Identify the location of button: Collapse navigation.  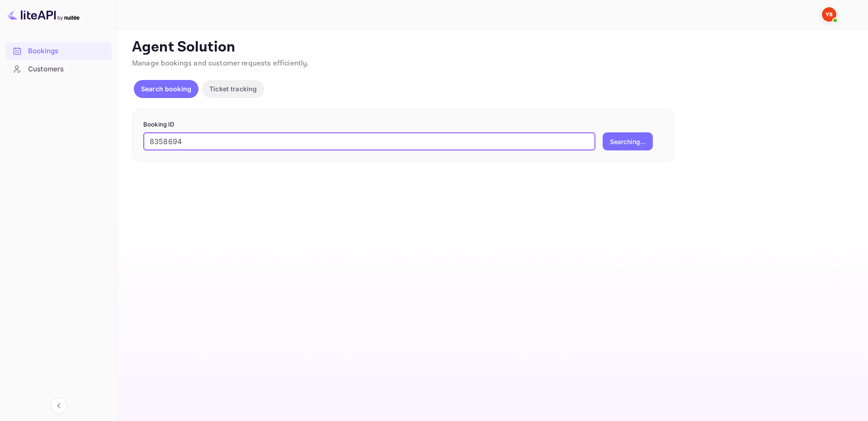
(59, 406).